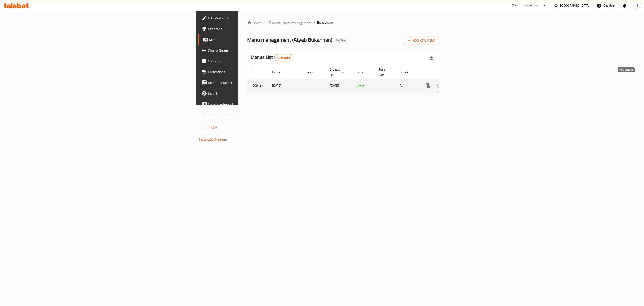 This screenshot has height=306, width=644. Describe the element at coordinates (408, 85) in the screenshot. I see `td: All` at that location.